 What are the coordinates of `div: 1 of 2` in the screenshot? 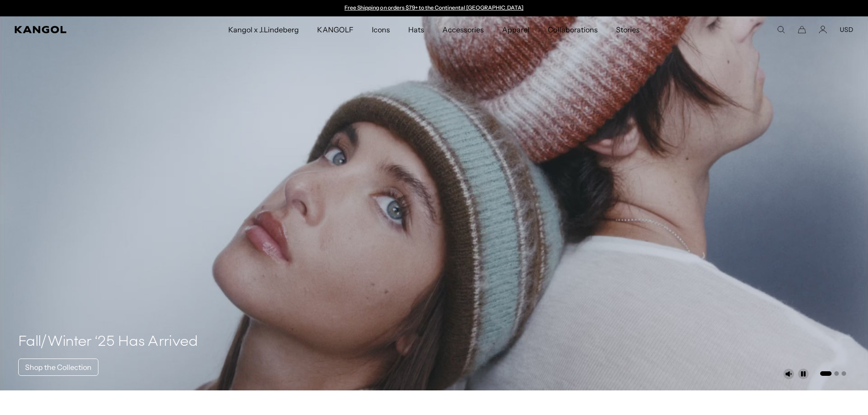 It's located at (434, 8).